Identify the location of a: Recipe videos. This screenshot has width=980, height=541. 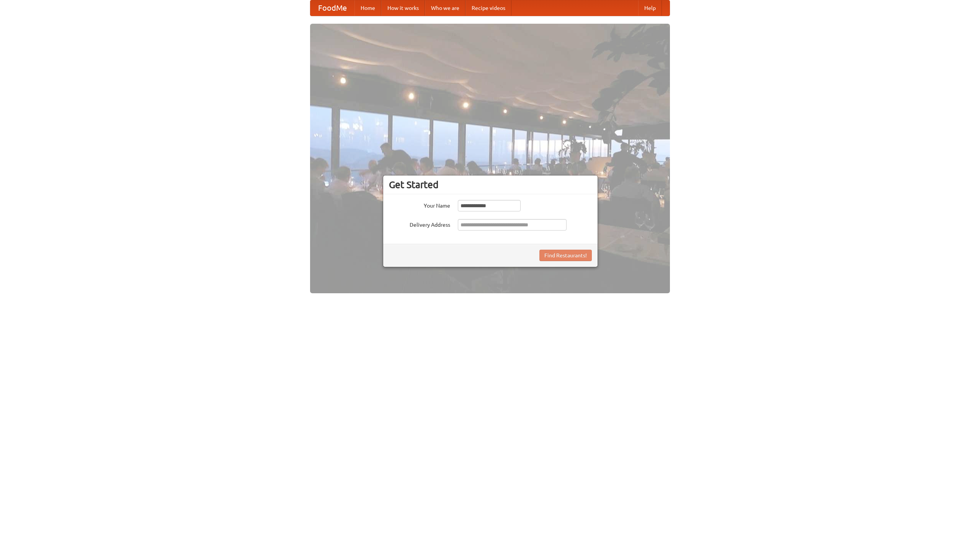
(489, 8).